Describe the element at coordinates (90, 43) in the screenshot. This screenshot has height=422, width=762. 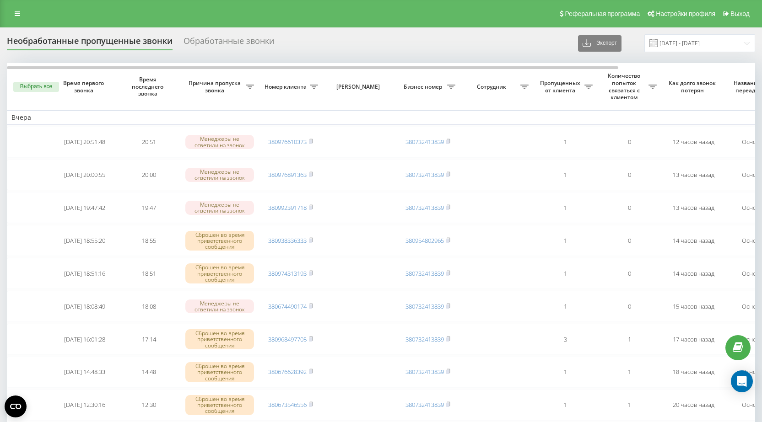
I see `div: Необработанные пропущенные звонки` at that location.